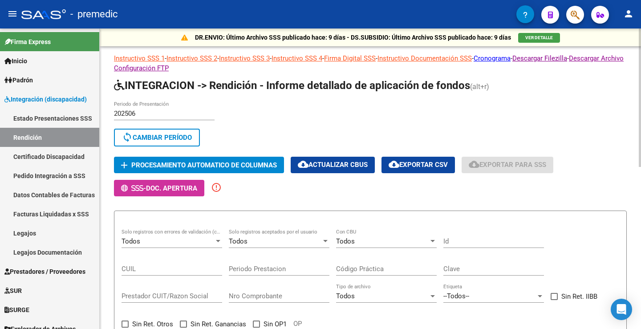  I want to click on span: SUR, so click(13, 291).